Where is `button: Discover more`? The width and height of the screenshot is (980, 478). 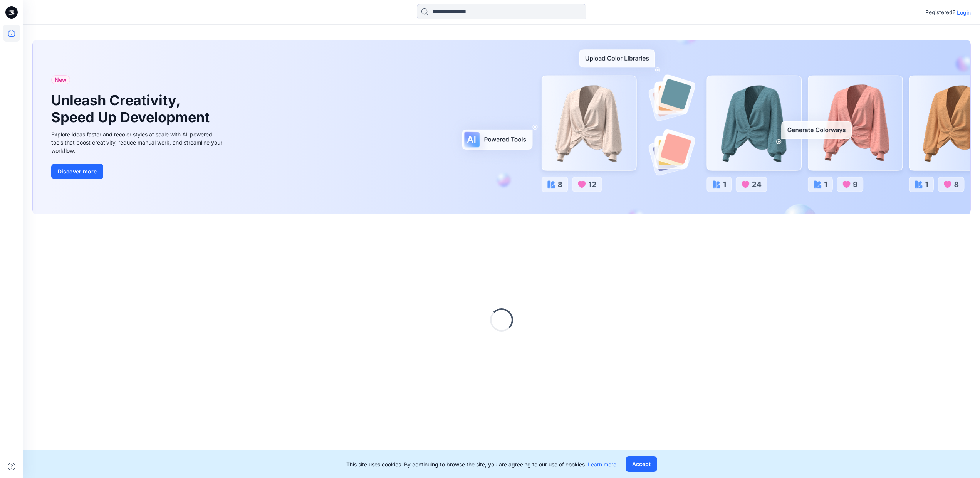 button: Discover more is located at coordinates (77, 171).